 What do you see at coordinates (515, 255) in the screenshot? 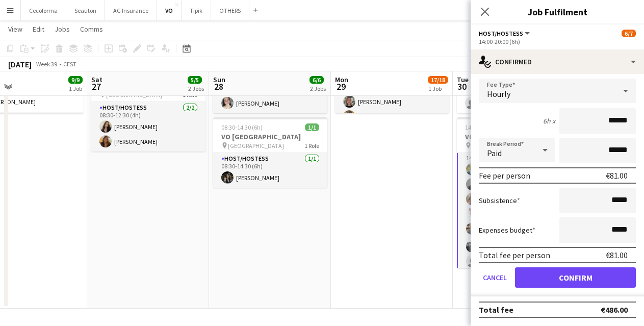
I see `div: Total fee per person` at bounding box center [515, 255].